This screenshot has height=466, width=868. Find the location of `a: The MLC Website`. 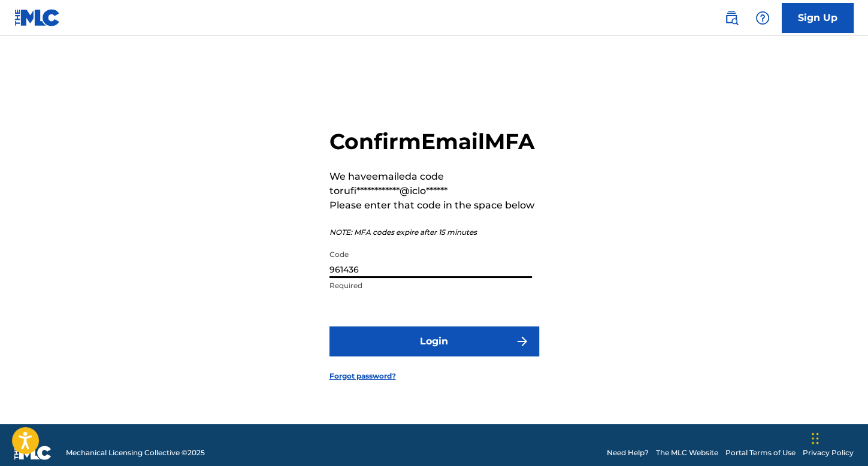

a: The MLC Website is located at coordinates (687, 453).